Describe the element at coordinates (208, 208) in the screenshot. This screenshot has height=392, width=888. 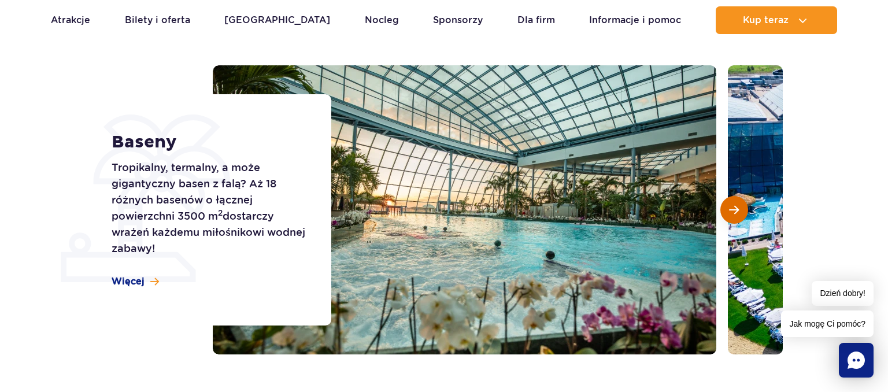
I see `p: Tropikalny, termalny, a może gigantyczny basen z falą? Aż 18 różnych basenów o łącznej powierzchn...` at that location.